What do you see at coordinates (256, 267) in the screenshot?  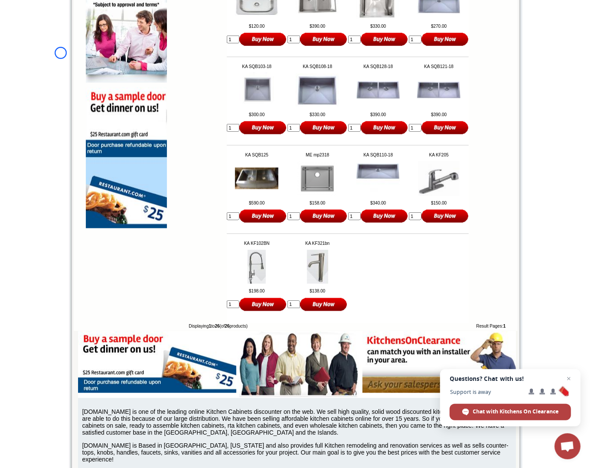 I see `img: KA KF102BN` at bounding box center [256, 267].